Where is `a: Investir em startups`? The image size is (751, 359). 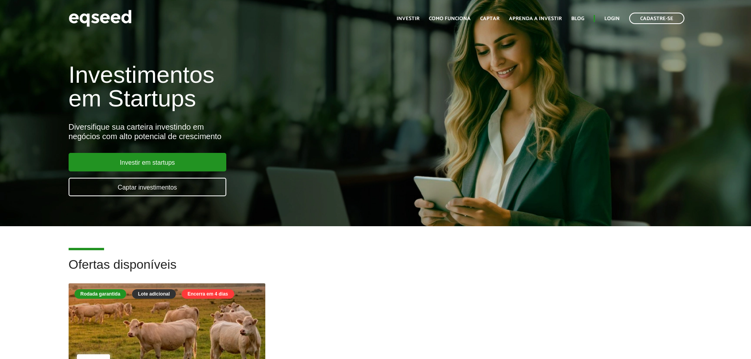 a: Investir em startups is located at coordinates (147, 162).